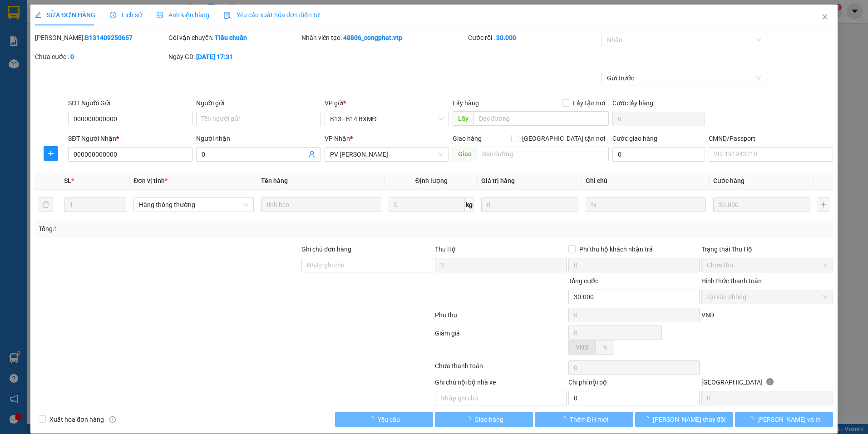 The image size is (868, 434). What do you see at coordinates (534, 38) in the screenshot?
I see `div: Cước rồi :` at bounding box center [534, 38].